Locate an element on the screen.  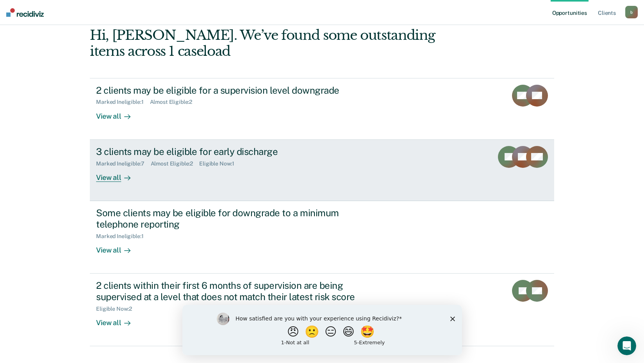
div: b is located at coordinates (631, 12).